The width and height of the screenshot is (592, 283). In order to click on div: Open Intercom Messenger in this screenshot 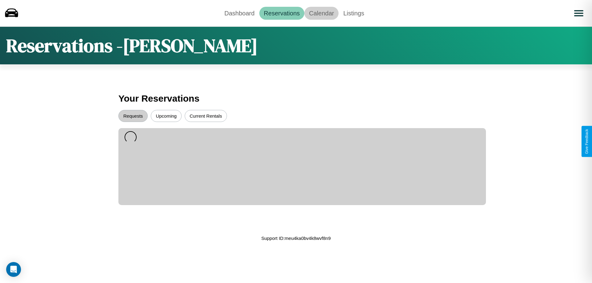, I will do `click(14, 270)`.